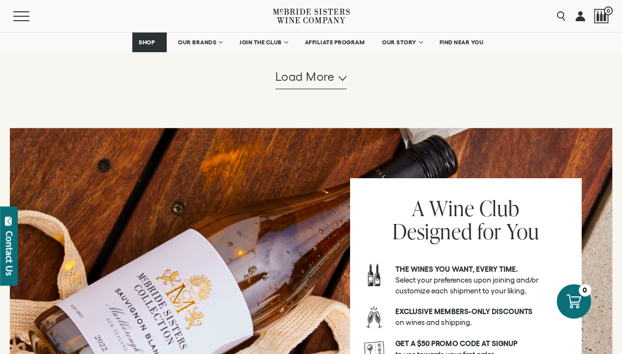 The height and width of the screenshot is (354, 622). Describe the element at coordinates (305, 77) in the screenshot. I see `span: Load more` at that location.